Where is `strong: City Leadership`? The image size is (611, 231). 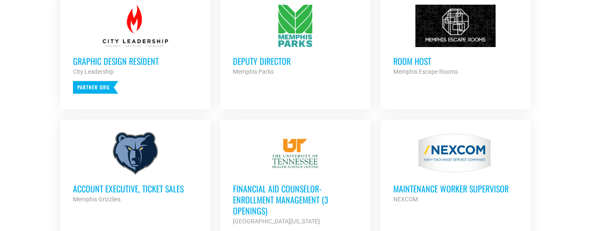 strong: City Leadership is located at coordinates (93, 72).